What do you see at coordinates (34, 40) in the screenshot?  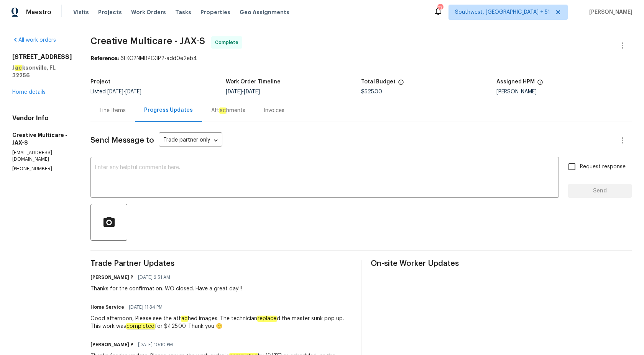 I see `a: All work orders` at bounding box center [34, 40].